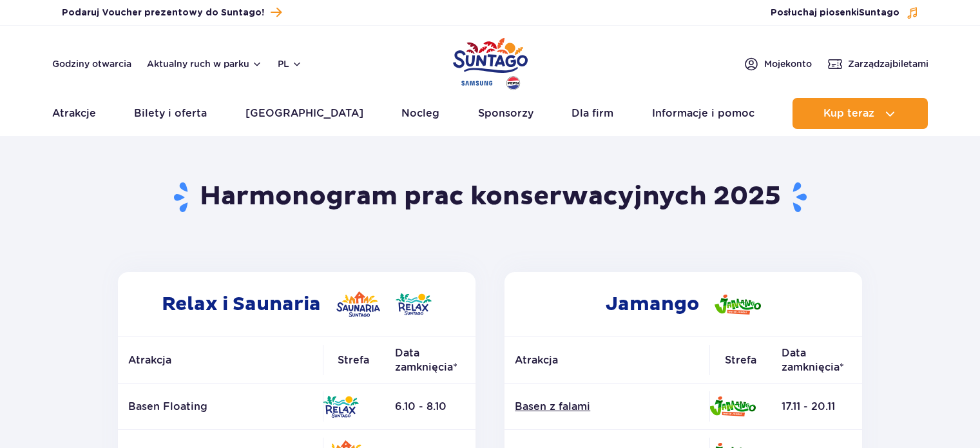 The image size is (980, 448). Describe the element at coordinates (74, 113) in the screenshot. I see `a: Atrakcje` at that location.